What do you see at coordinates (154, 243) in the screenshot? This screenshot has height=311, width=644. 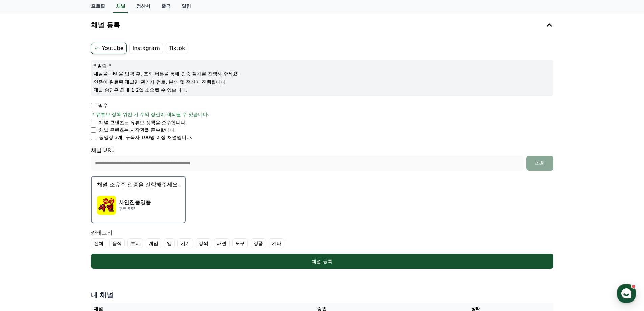 I see `label: 게임` at bounding box center [154, 243].